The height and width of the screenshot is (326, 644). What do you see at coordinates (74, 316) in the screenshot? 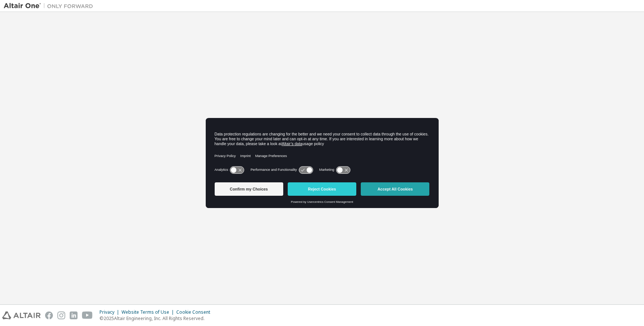
I see `img: linkedin.svg` at bounding box center [74, 316].